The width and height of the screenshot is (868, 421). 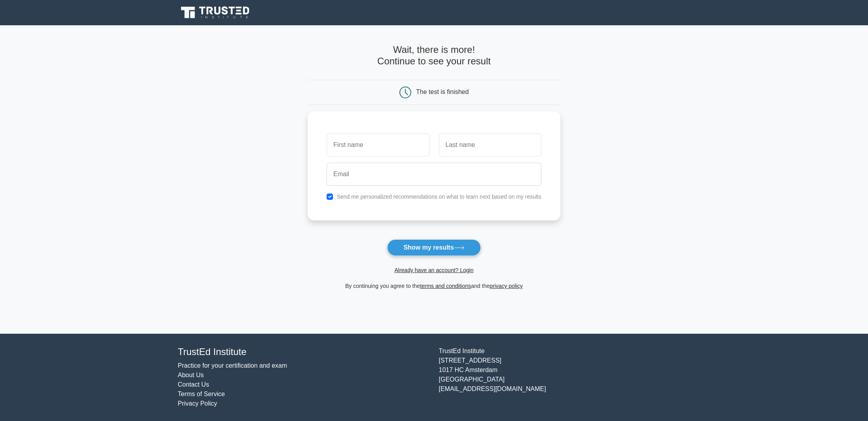 I want to click on a: privacy policy, so click(x=506, y=286).